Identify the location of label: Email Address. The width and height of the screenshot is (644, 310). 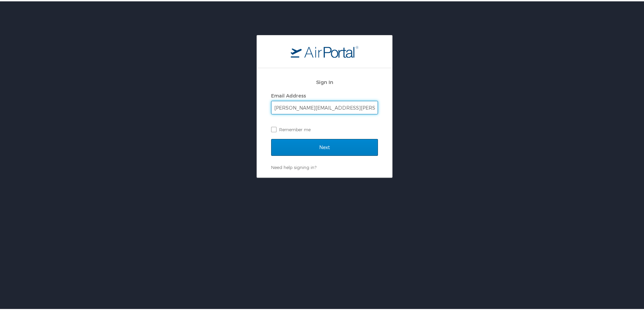
(289, 94).